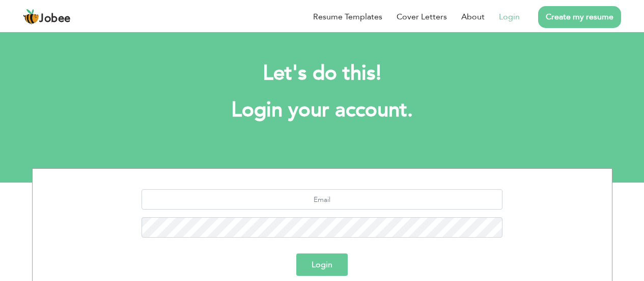 This screenshot has height=281, width=644. What do you see at coordinates (322, 199) in the screenshot?
I see `input: Email` at bounding box center [322, 199].